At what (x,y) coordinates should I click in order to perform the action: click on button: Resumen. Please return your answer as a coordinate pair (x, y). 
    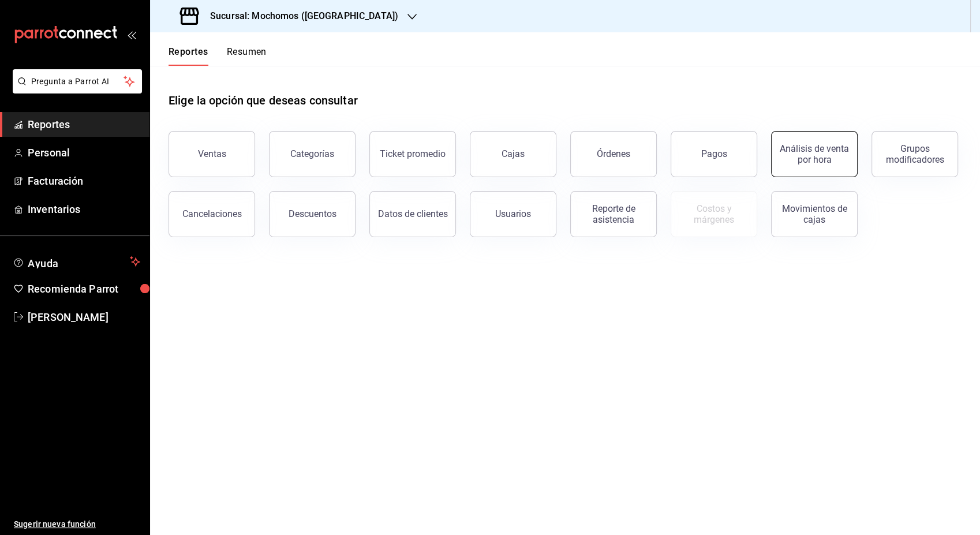
    Looking at the image, I should click on (246, 56).